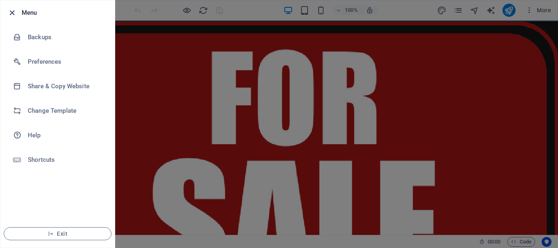  Describe the element at coordinates (58, 234) in the screenshot. I see `button: Exit` at that location.